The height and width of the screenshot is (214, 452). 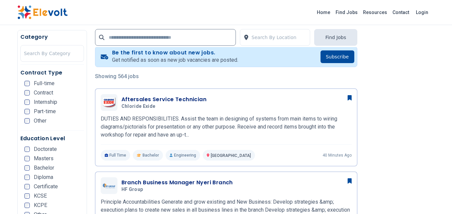 What do you see at coordinates (422, 12) in the screenshot?
I see `a: Login` at bounding box center [422, 12].